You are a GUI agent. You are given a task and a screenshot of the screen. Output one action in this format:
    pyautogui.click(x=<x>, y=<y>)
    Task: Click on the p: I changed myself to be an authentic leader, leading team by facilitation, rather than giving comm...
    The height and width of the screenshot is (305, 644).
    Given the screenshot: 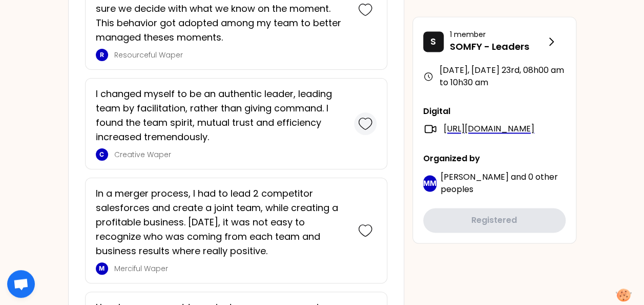 What is the action you would take?
    pyautogui.click(x=221, y=115)
    